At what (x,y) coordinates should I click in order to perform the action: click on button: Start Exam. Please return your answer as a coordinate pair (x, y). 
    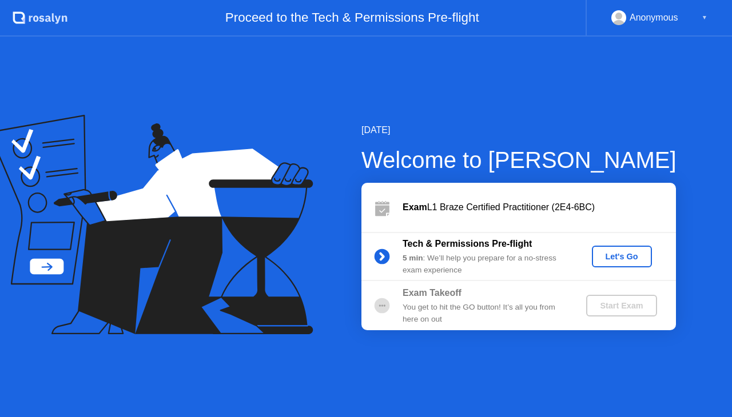
    Looking at the image, I should click on (621, 306).